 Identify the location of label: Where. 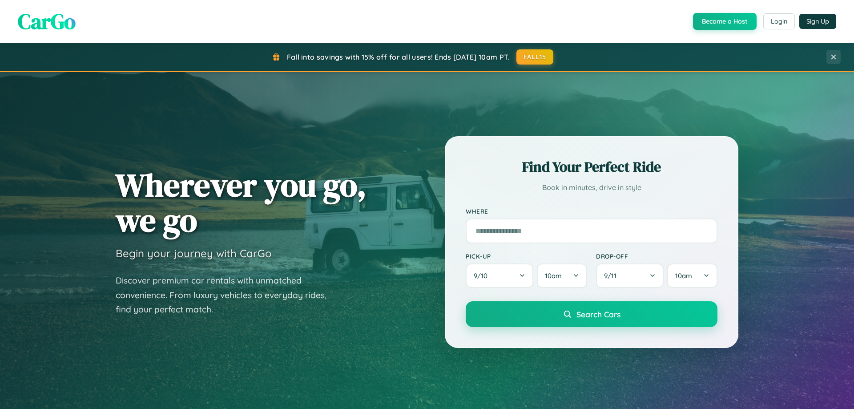
(591, 211).